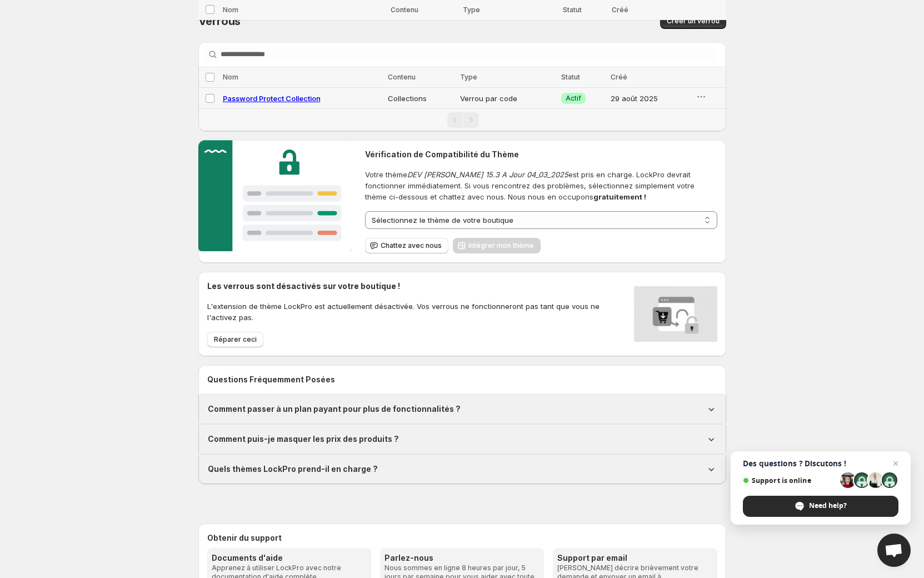 The image size is (924, 578). Describe the element at coordinates (418, 286) in the screenshot. I see `h2: Les verrous sont désactivés sur votre boutique !` at that location.